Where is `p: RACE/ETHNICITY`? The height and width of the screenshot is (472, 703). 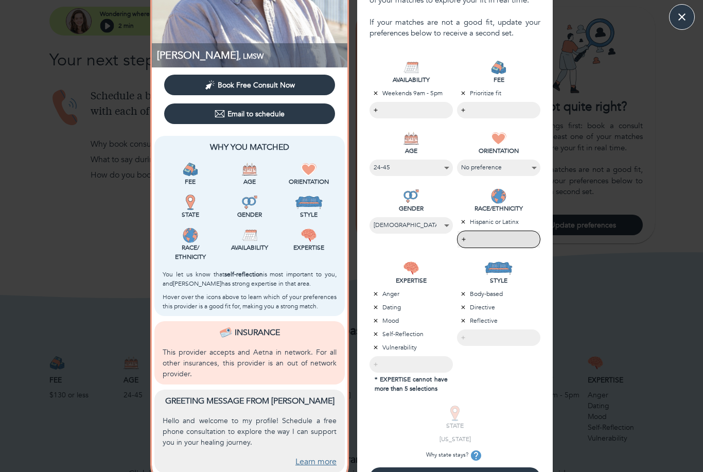 p: RACE/ETHNICITY is located at coordinates (498, 208).